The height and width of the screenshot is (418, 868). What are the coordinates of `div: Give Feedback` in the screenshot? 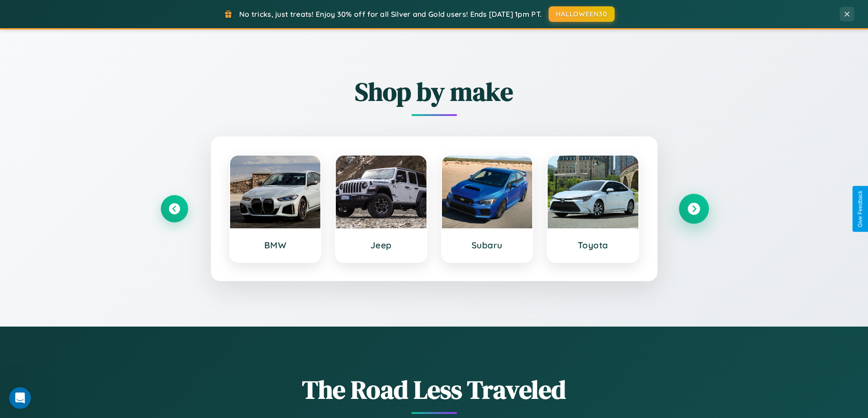 It's located at (860, 209).